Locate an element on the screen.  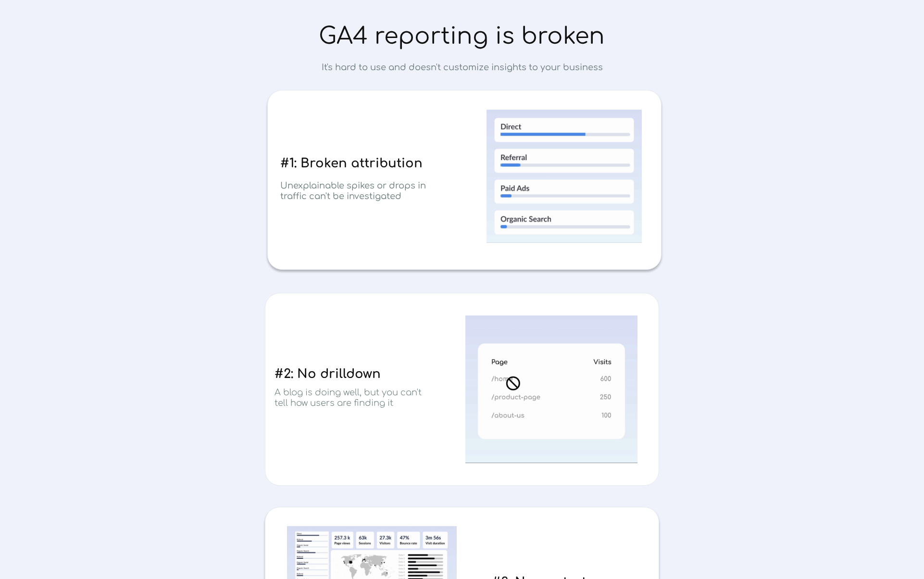
span: #2: No drilldown is located at coordinates (327, 374).